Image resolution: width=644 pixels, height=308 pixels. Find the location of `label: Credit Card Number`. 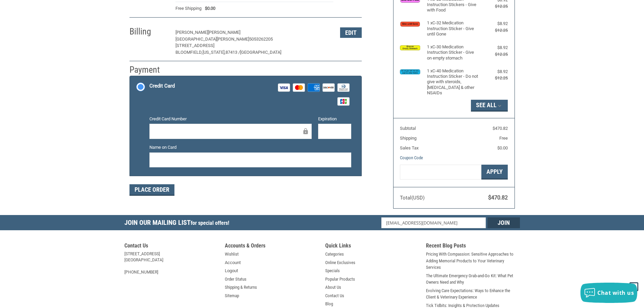

label: Credit Card Number is located at coordinates (230, 119).